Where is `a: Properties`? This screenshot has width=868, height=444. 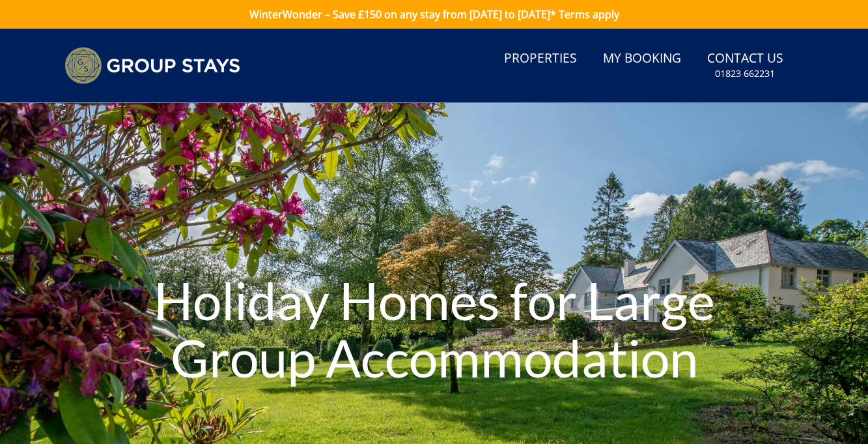
a: Properties is located at coordinates (540, 59).